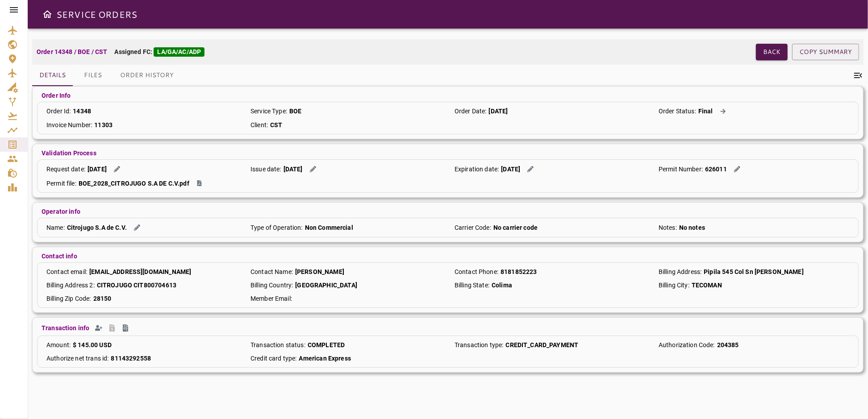 This screenshot has height=419, width=868. What do you see at coordinates (502, 285) in the screenshot?
I see `p: Colima` at bounding box center [502, 285].